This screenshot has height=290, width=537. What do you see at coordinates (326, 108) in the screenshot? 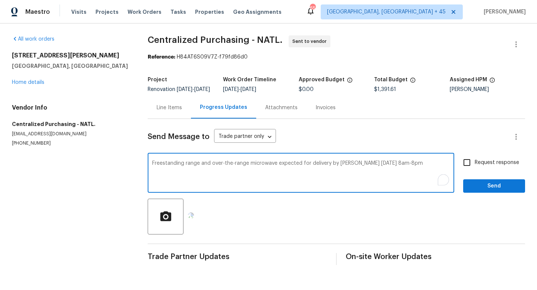
I see `div: Invoices` at bounding box center [326, 108].